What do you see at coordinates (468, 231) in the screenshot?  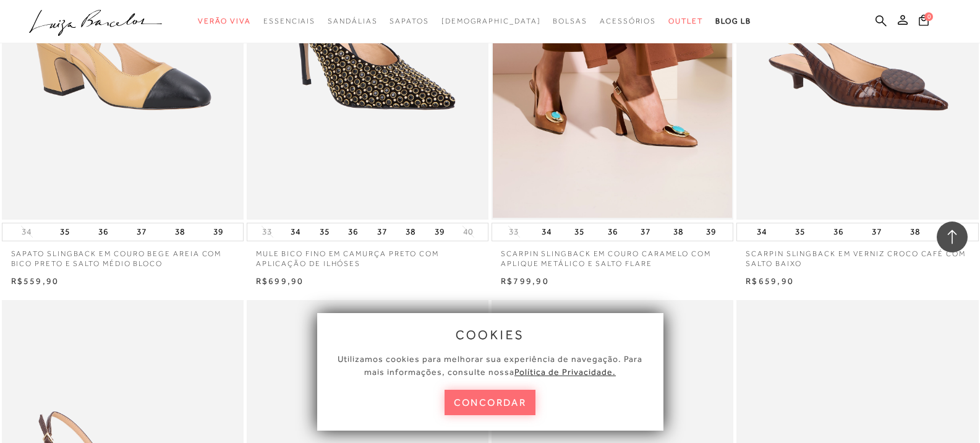 I see `button: 40` at bounding box center [468, 231].